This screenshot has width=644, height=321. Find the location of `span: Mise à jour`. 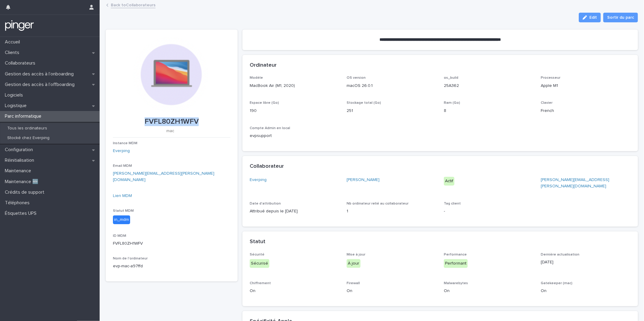

span: Mise à jour is located at coordinates (356, 255).